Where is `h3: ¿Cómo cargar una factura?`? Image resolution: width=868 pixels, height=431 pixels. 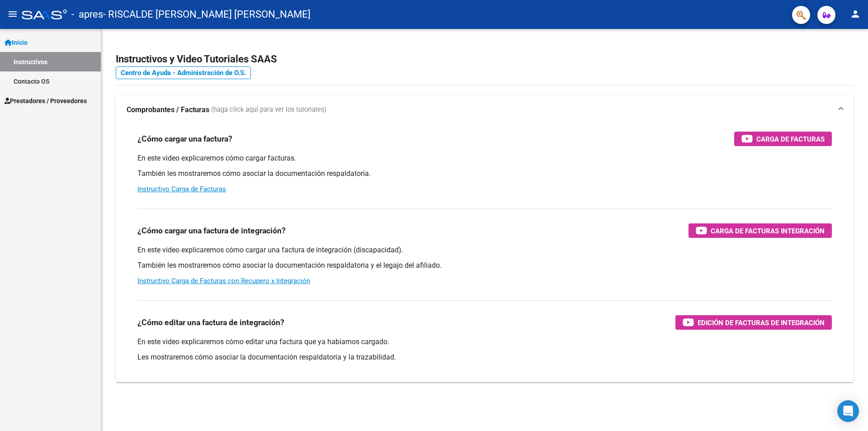 h3: ¿Cómo cargar una factura? is located at coordinates (185, 139).